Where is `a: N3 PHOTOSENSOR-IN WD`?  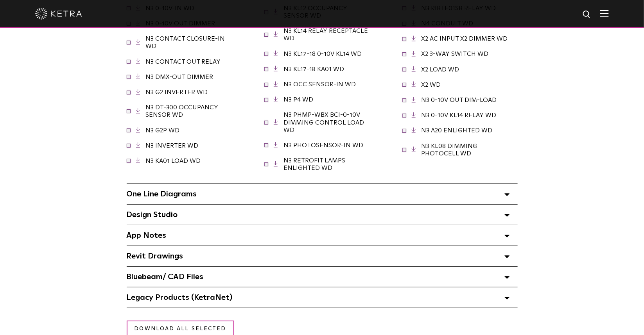 a: N3 PHOTOSENSOR-IN WD is located at coordinates (324, 146).